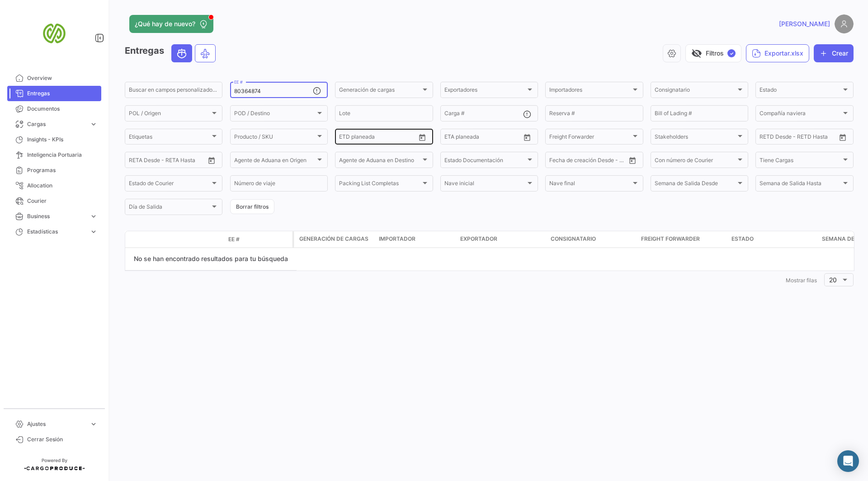  I want to click on span: Agente de Aduana en Destino, so click(380, 162).